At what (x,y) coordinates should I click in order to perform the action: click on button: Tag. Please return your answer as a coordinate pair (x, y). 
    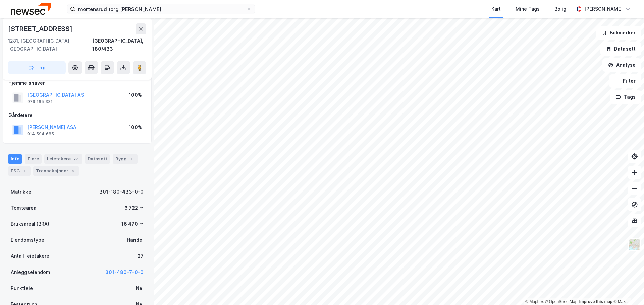
    Looking at the image, I should click on (37, 68).